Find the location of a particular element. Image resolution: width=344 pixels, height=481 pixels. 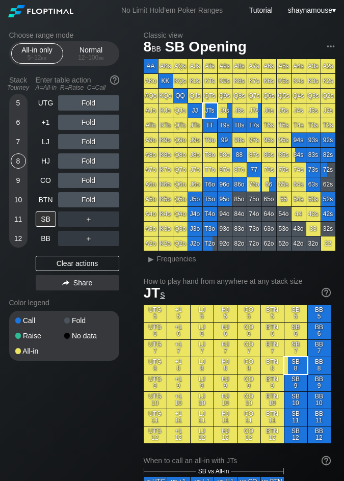

div: UTG 11 is located at coordinates (155, 417).